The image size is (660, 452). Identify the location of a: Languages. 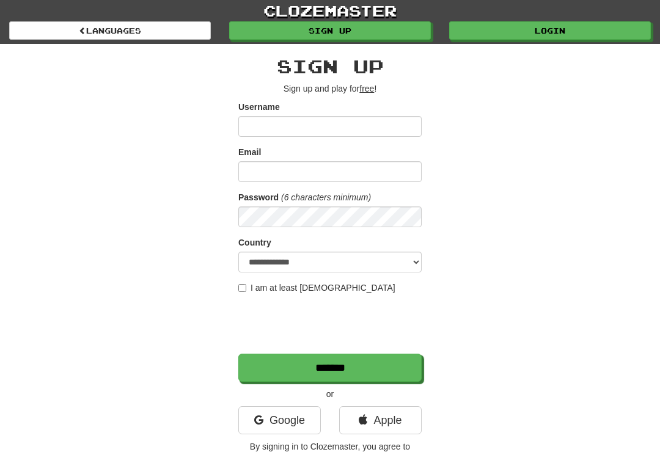
(110, 31).